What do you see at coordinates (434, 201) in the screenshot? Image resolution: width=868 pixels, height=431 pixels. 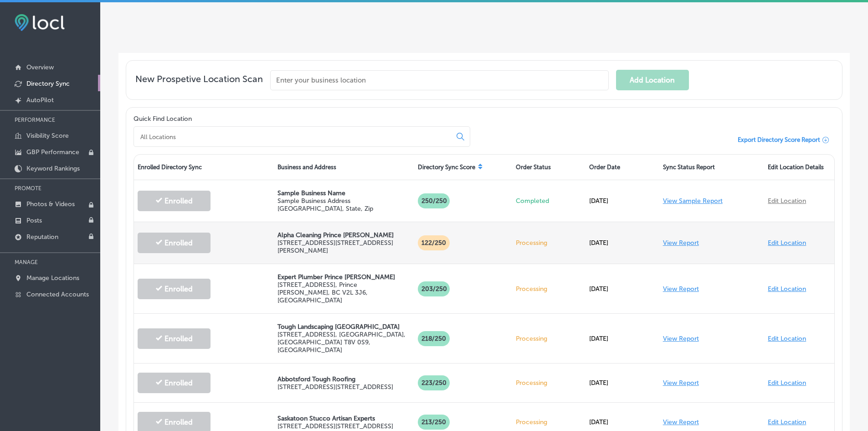 I see `p: 250/250` at bounding box center [434, 201].